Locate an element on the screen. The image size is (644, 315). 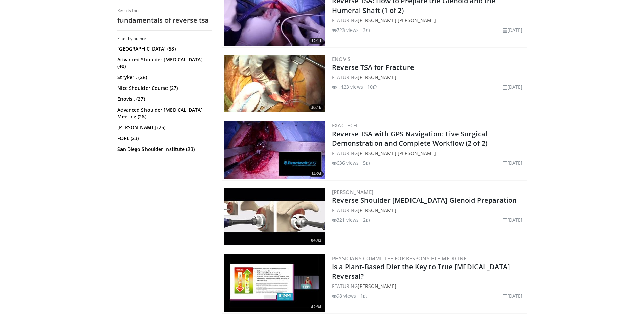
li: 321 views is located at coordinates (346, 220).